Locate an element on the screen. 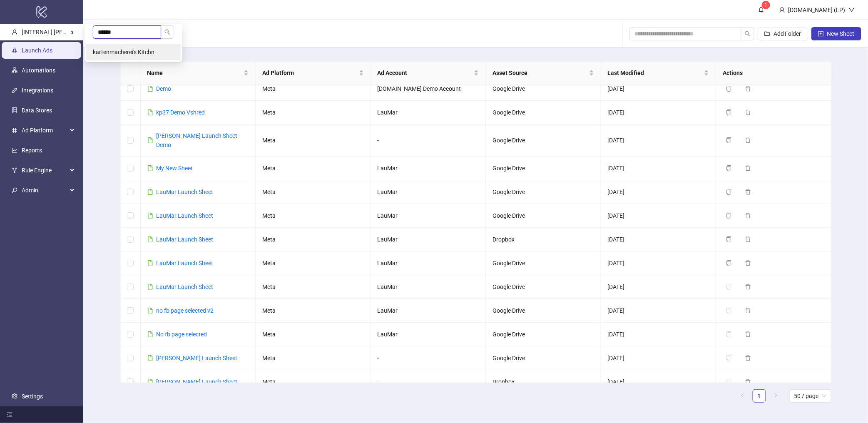  div: Page Size is located at coordinates (810, 396).